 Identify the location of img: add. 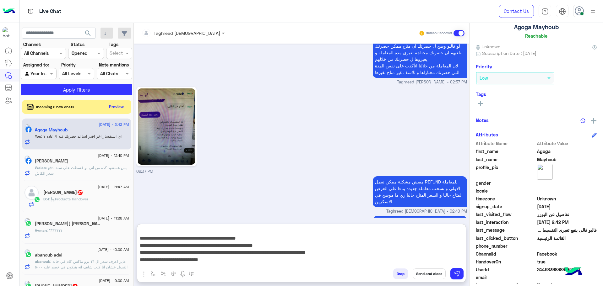
(593, 121).